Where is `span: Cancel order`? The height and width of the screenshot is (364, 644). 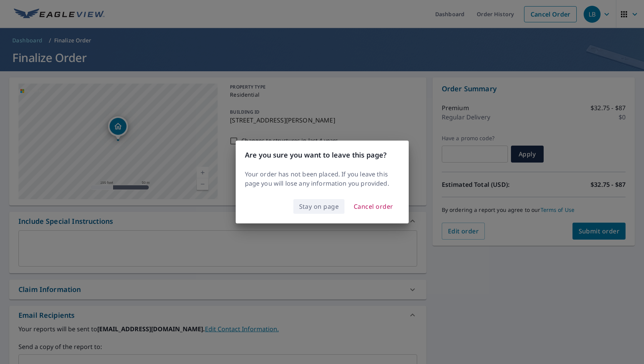
span: Cancel order is located at coordinates (374, 206).